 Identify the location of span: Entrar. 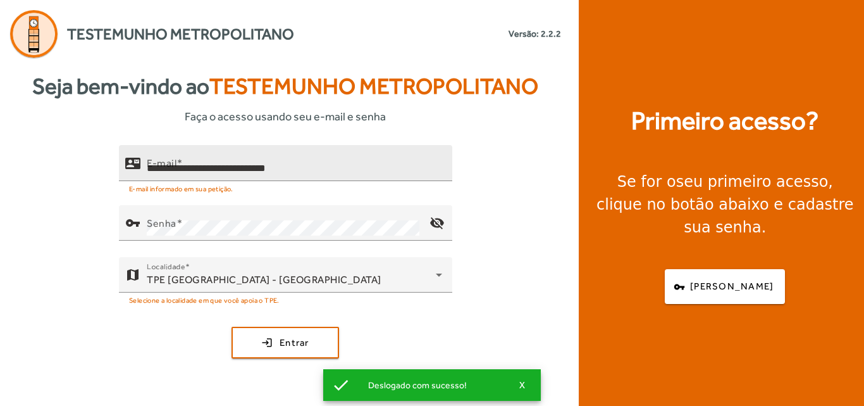
(294, 342).